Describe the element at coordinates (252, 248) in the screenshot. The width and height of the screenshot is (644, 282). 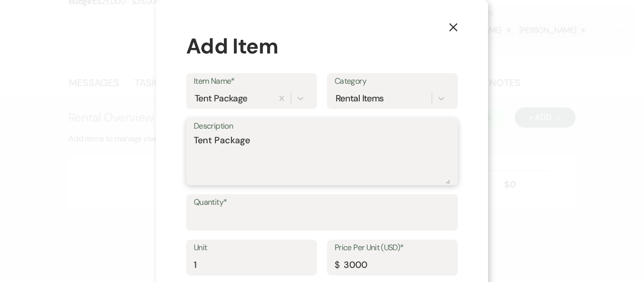
I see `label: Unit` at that location.